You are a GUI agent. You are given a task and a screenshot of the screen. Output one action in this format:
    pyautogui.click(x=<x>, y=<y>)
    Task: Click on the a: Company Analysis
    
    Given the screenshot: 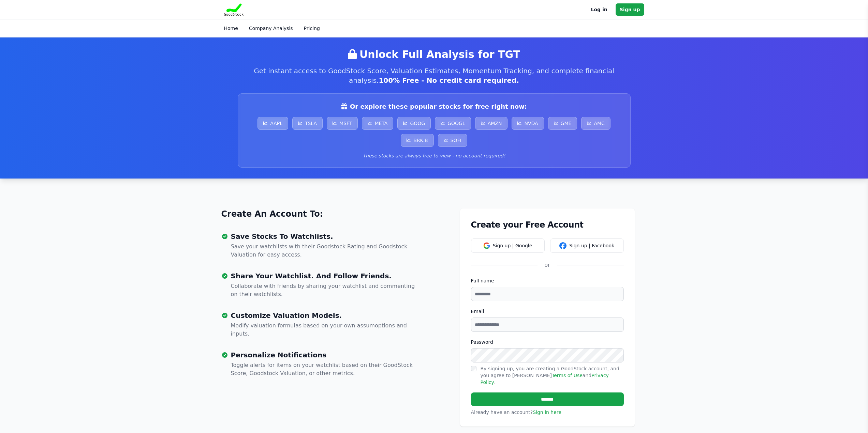 What is the action you would take?
    pyautogui.click(x=271, y=29)
    